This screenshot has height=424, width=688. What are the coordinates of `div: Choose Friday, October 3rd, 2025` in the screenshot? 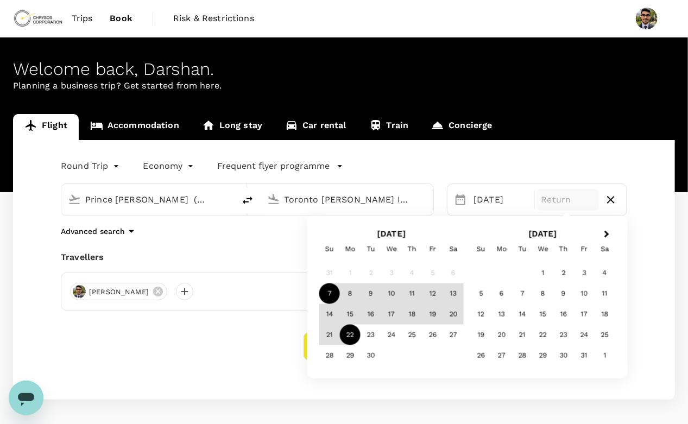 It's located at (584, 273).